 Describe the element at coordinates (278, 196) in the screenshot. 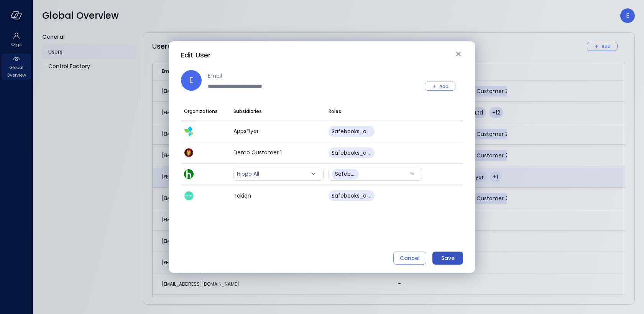

I see `p: Tekion` at that location.